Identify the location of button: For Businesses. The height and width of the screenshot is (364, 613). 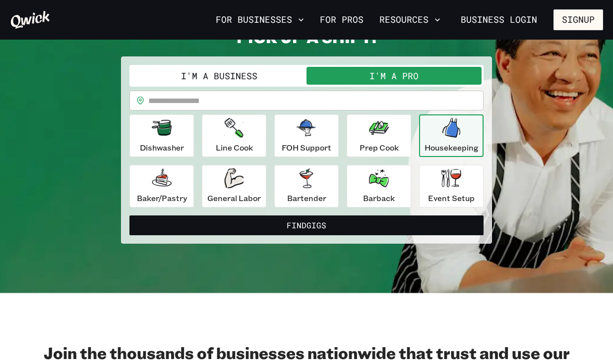
(260, 20).